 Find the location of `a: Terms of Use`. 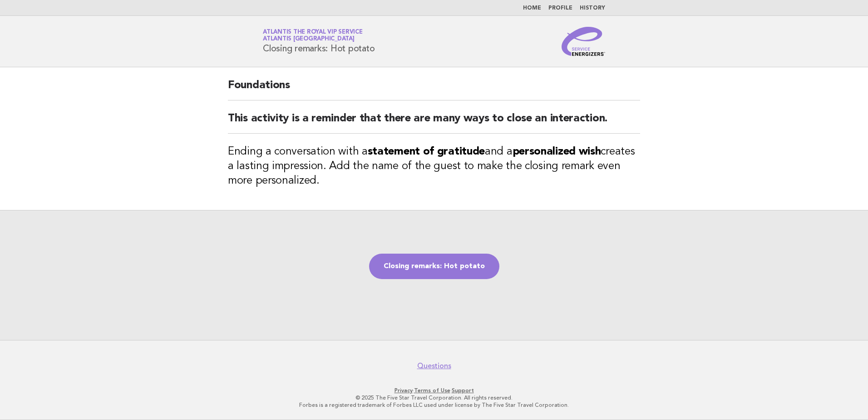

a: Terms of Use is located at coordinates (432, 390).